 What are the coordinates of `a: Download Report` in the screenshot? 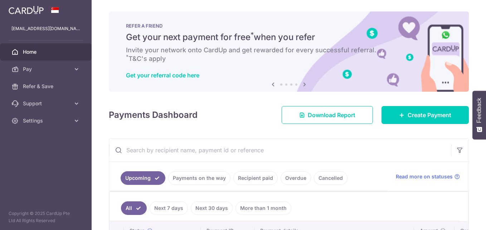 It's located at (327, 115).